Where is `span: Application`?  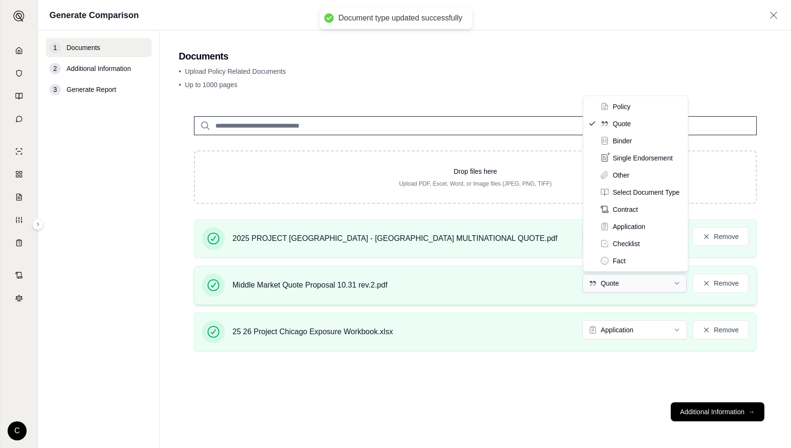 span: Application is located at coordinates (629, 226).